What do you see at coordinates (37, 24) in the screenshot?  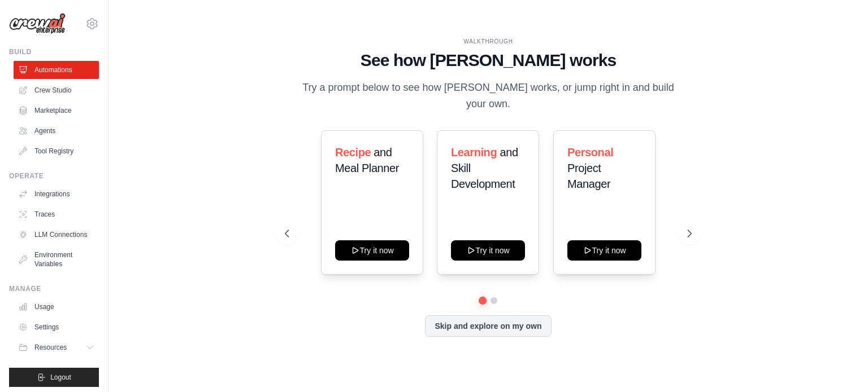 I see `img: Logo` at bounding box center [37, 24].